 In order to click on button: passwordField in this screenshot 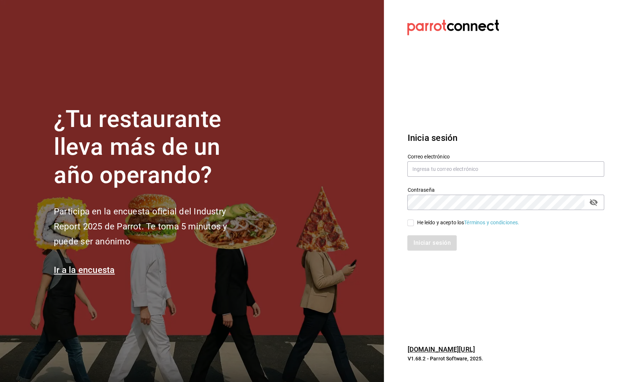, I will do `click(594, 202)`.